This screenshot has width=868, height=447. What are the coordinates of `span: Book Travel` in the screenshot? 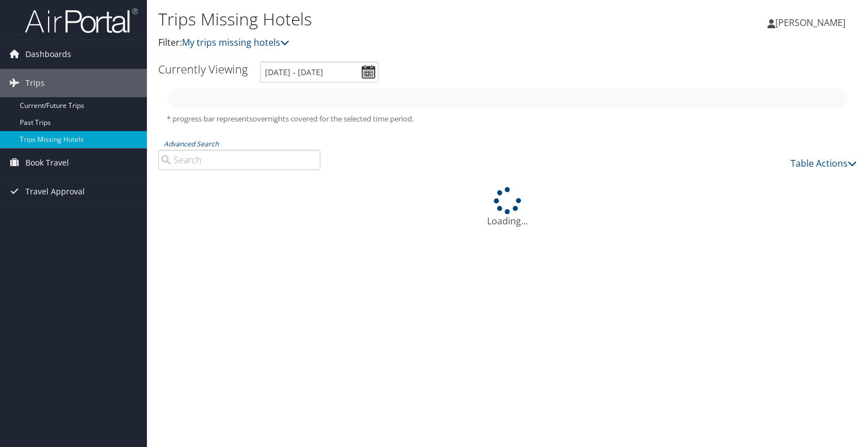 It's located at (47, 163).